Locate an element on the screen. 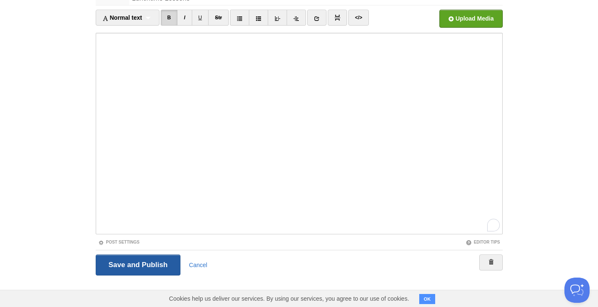  button: OK is located at coordinates (427, 299).